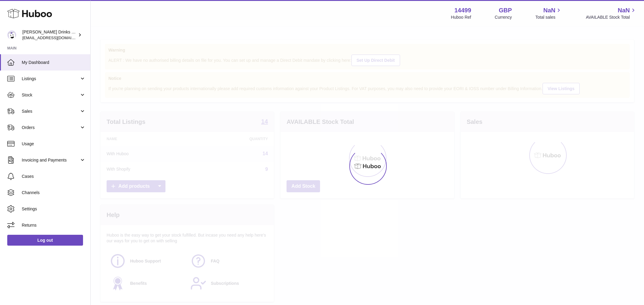 The image size is (644, 305). I want to click on span: Settings, so click(54, 209).